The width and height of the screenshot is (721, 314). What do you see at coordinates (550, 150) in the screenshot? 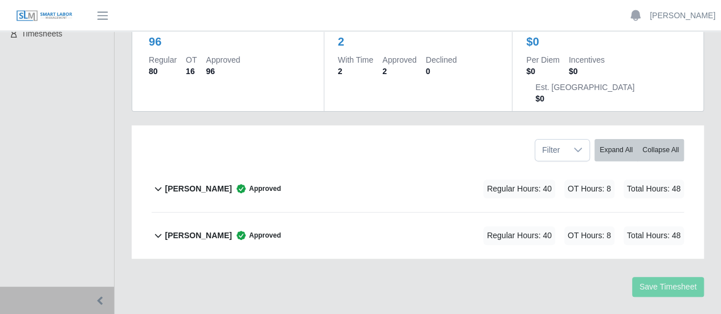
I see `span: Filter` at bounding box center [550, 150].